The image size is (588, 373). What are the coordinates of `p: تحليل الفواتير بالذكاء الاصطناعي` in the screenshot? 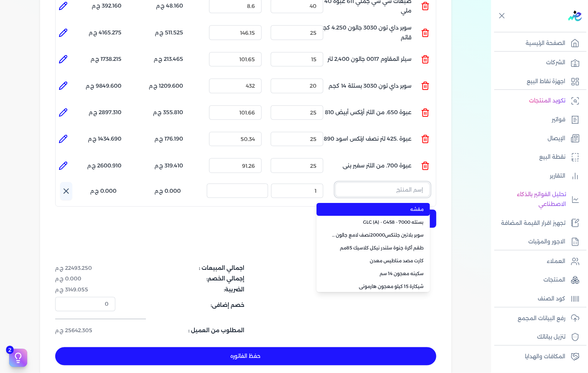 It's located at (530, 199).